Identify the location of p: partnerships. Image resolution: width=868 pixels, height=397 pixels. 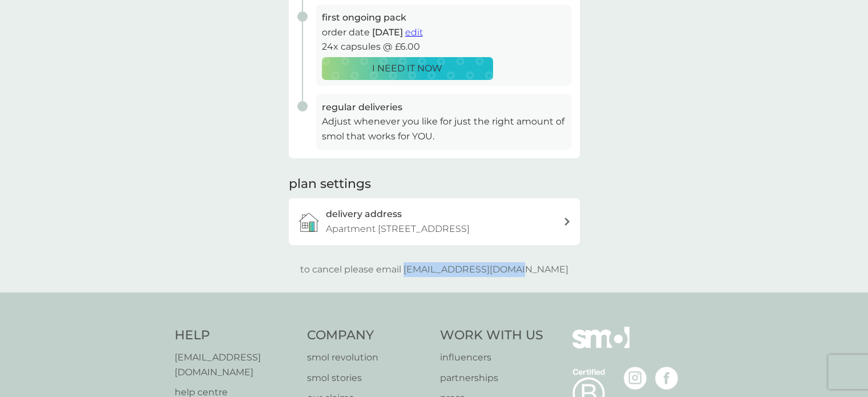
(491, 378).